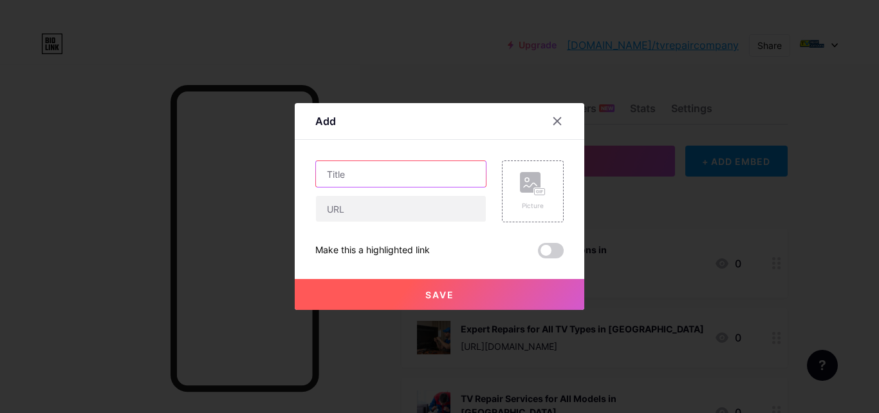 The width and height of the screenshot is (879, 413). Describe the element at coordinates (401, 209) in the screenshot. I see `input: URL` at that location.